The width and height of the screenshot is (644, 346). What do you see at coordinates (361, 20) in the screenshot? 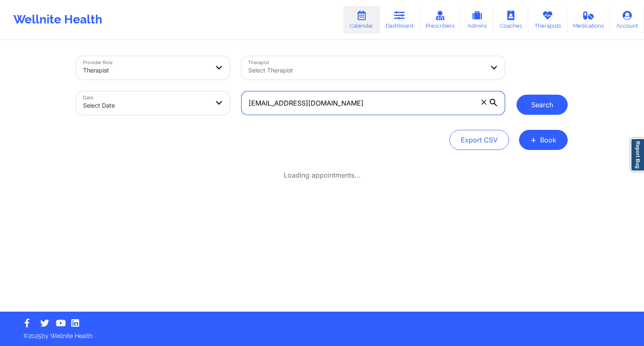
I see `a: Calendar` at bounding box center [361, 20].